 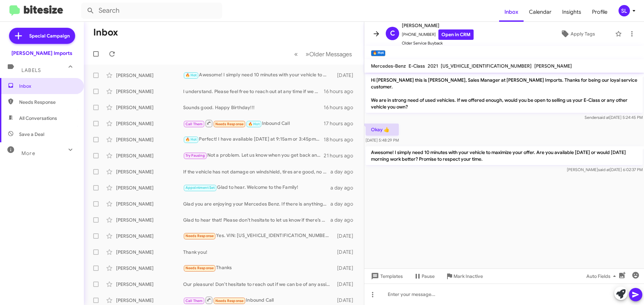 I want to click on span: Calendar, so click(x=540, y=12).